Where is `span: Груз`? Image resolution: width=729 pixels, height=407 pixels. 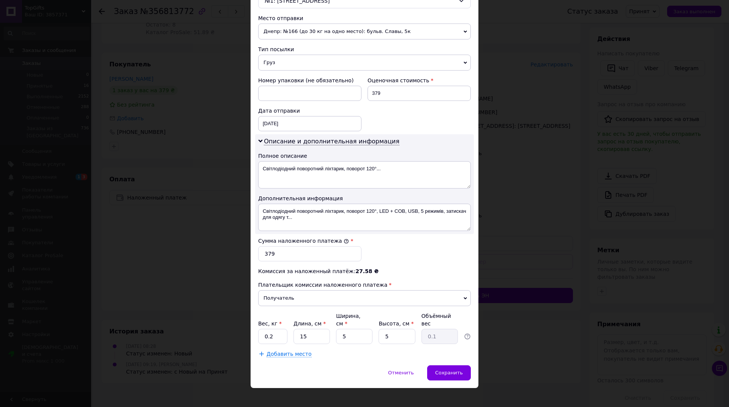
span: Груз is located at coordinates (364, 63).